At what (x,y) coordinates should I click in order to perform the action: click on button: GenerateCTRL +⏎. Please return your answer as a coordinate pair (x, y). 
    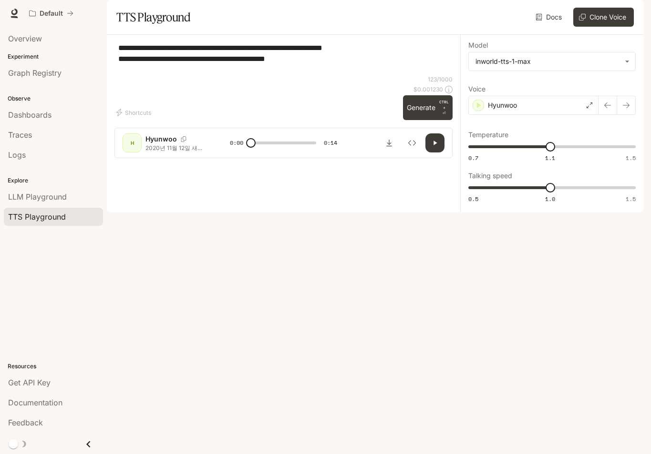
    Looking at the image, I should click on (428, 108).